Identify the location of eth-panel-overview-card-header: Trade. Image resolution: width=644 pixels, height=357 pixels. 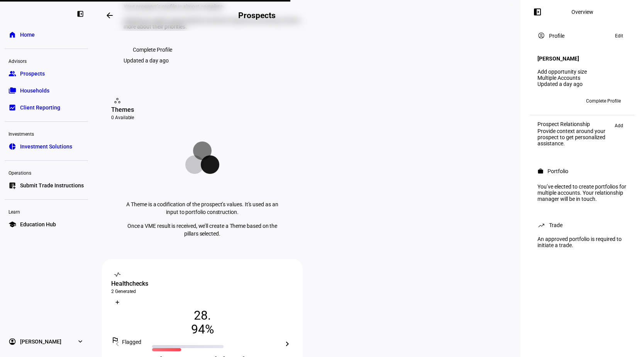
(582, 225).